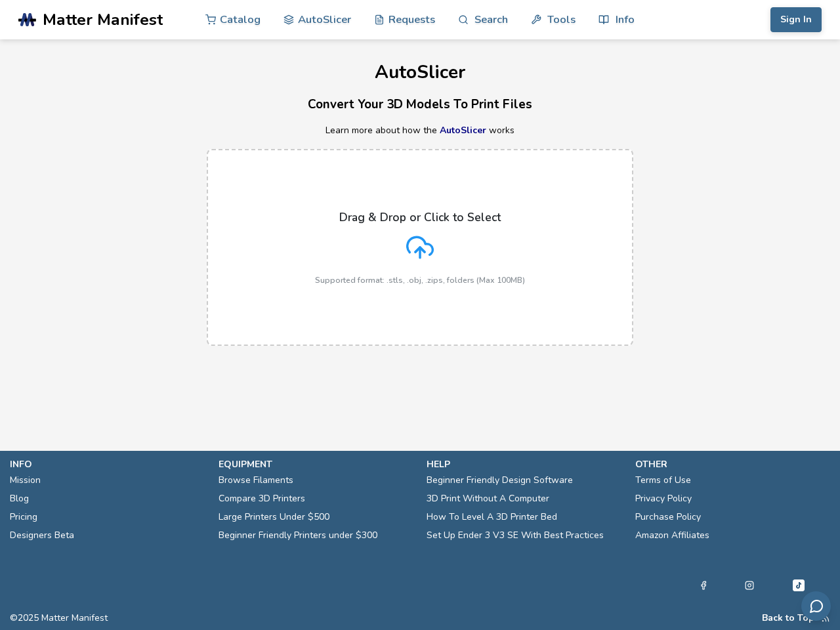 This screenshot has height=630, width=840. What do you see at coordinates (42, 535) in the screenshot?
I see `a: Designers Beta` at bounding box center [42, 535].